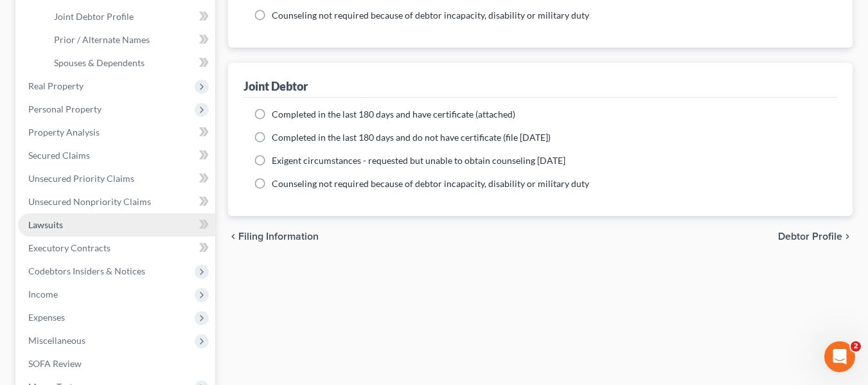  What do you see at coordinates (99, 62) in the screenshot?
I see `span: Spouses & Dependents` at bounding box center [99, 62].